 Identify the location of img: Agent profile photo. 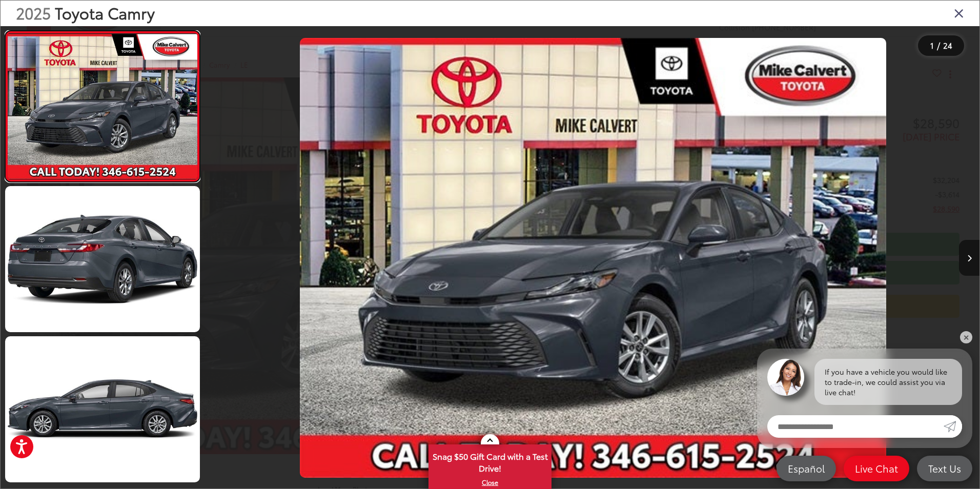
(786, 378).